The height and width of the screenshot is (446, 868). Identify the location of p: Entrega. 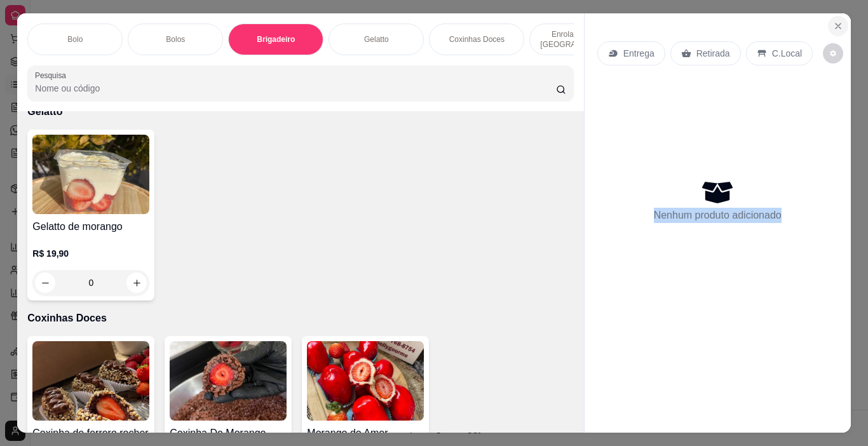
(638, 53).